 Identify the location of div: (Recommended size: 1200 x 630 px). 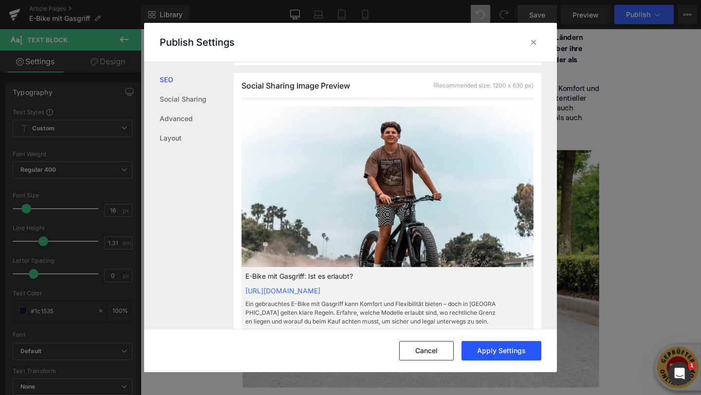
(483, 86).